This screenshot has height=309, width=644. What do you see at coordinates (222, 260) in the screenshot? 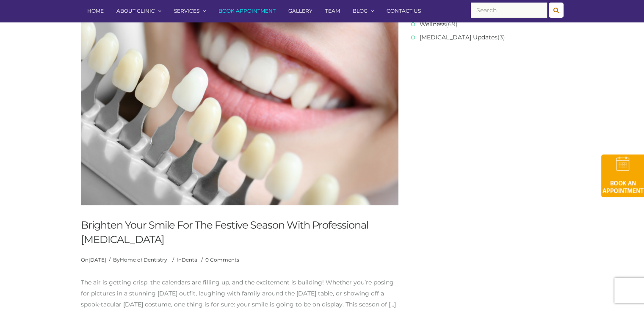
I see `a: 0 Comments` at bounding box center [222, 260].